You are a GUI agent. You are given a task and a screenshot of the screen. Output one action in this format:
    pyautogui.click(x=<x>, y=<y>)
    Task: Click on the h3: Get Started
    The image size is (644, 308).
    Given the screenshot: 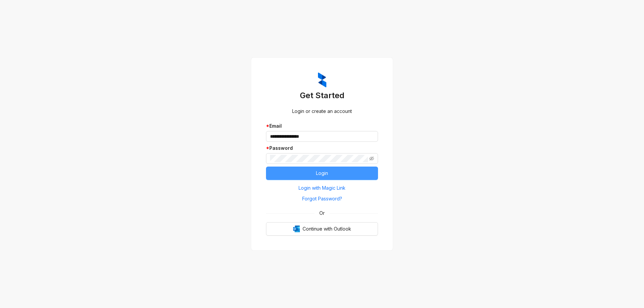 What is the action you would take?
    pyautogui.click(x=322, y=95)
    